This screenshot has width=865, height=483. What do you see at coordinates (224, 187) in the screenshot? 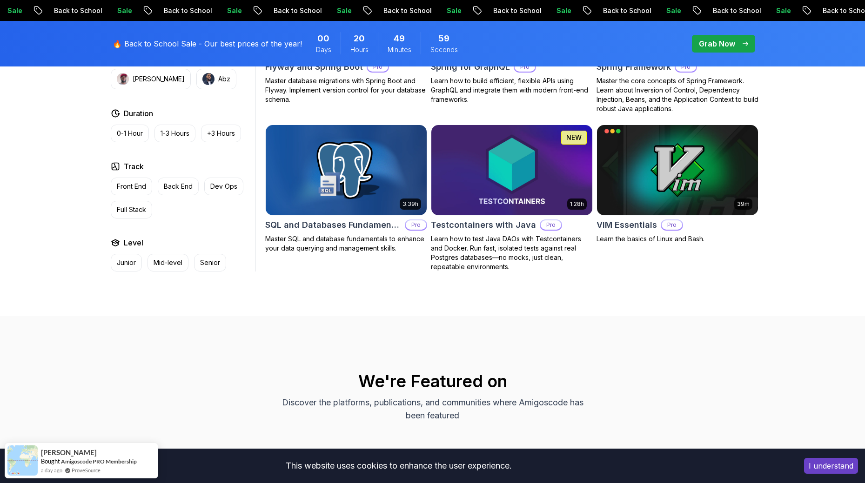
I see `p: Dev Ops` at bounding box center [224, 187].